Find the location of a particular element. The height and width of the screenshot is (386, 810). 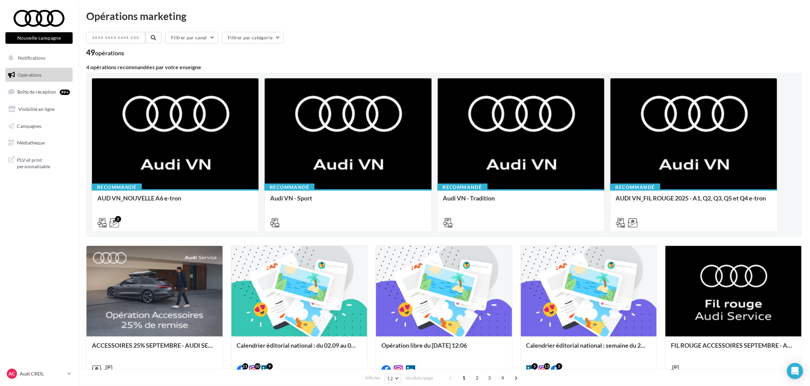

span: 1 is located at coordinates (464, 378).